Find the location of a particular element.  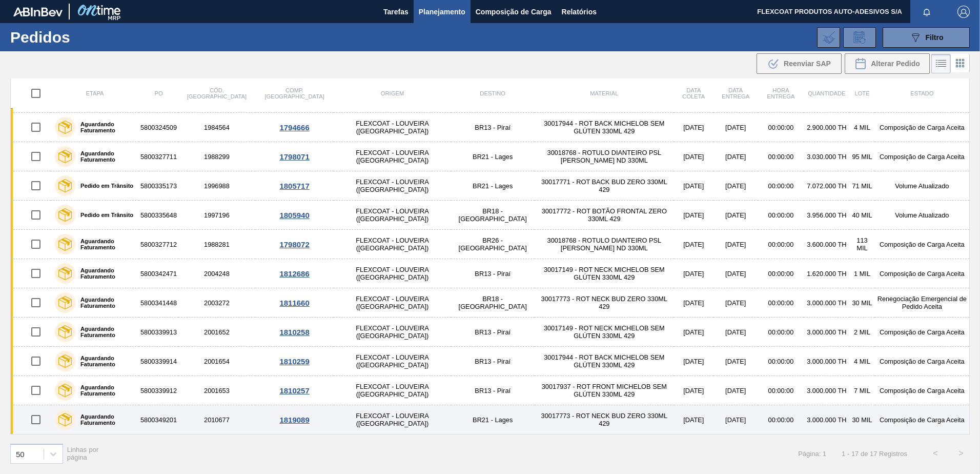

button: Reenviar SAP is located at coordinates (799, 63).